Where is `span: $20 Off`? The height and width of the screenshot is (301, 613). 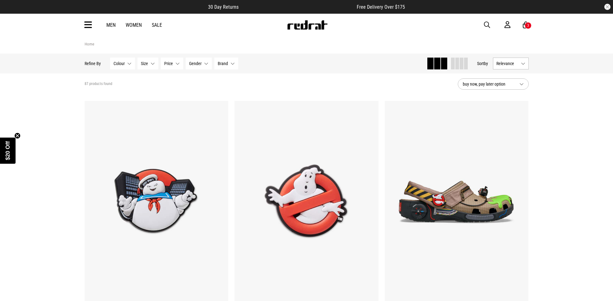 span: $20 Off is located at coordinates (8, 150).